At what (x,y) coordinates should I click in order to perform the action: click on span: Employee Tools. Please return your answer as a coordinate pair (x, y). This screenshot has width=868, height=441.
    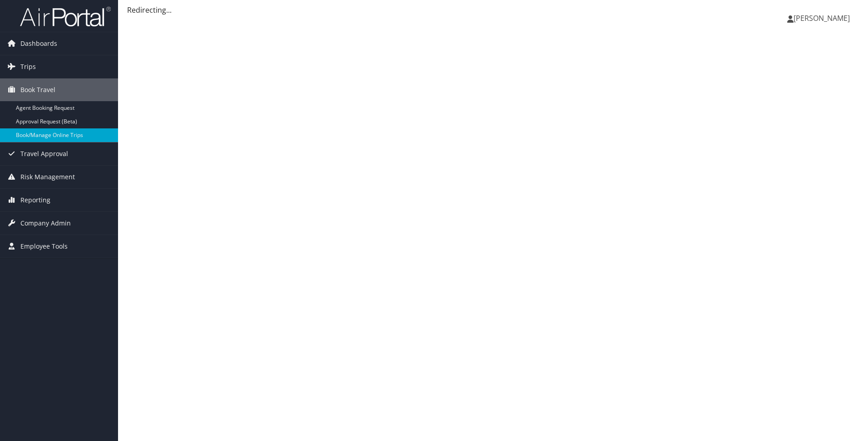
    Looking at the image, I should click on (44, 246).